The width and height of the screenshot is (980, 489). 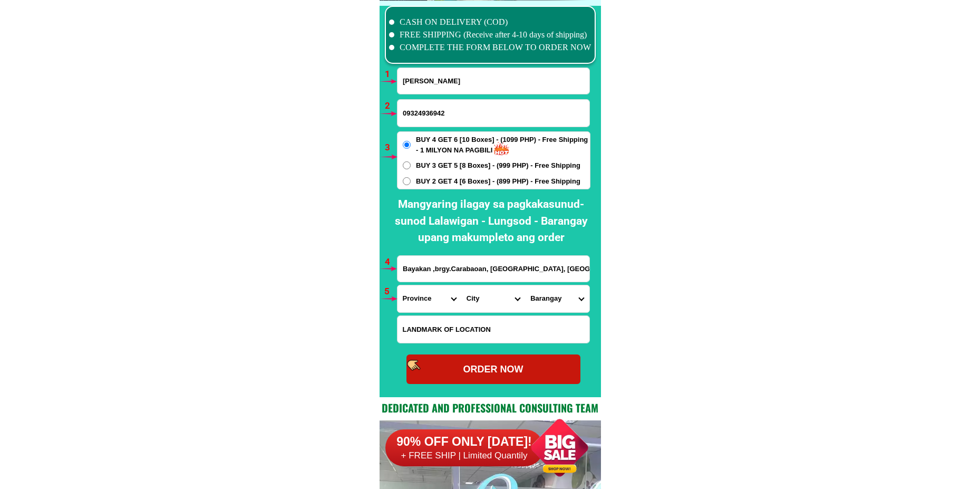 I want to click on h6: 3, so click(x=391, y=148).